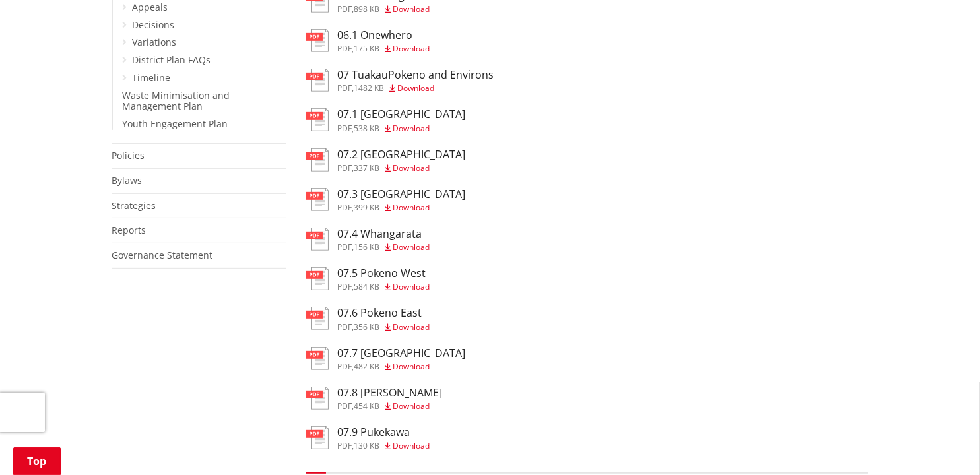  I want to click on a: Appeals, so click(150, 7).